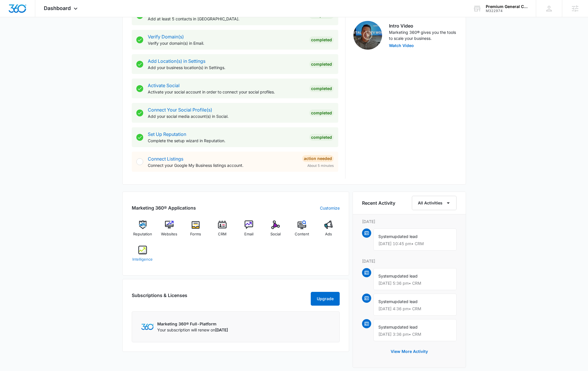  I want to click on span: Intelligence, so click(142, 260).